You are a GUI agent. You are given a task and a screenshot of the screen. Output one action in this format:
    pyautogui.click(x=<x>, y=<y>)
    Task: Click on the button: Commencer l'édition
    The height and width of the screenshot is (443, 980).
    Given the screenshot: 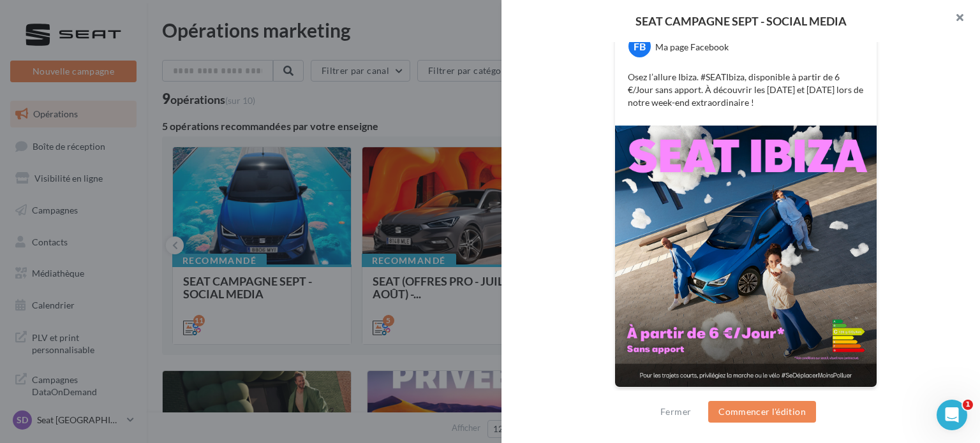 What is the action you would take?
    pyautogui.click(x=762, y=412)
    